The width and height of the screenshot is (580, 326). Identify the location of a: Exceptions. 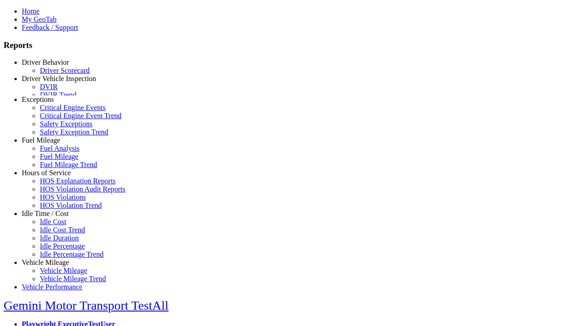
(38, 99).